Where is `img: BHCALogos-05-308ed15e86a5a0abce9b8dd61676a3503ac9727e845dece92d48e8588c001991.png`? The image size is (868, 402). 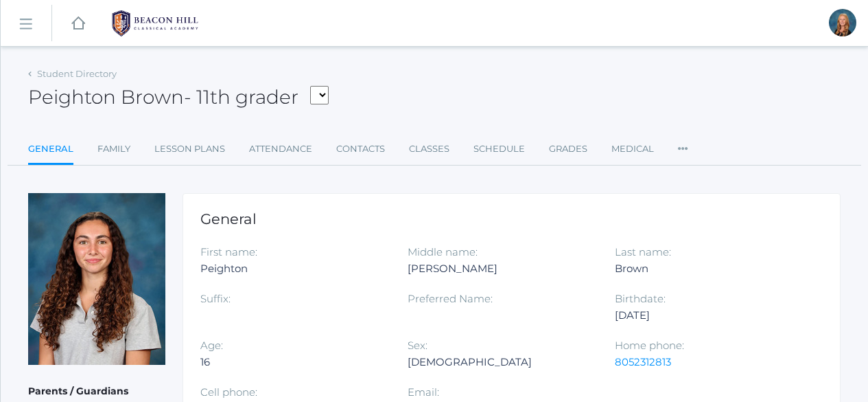
img: BHCALogos-05-308ed15e86a5a0abce9b8dd61676a3503ac9727e845dece92d48e8588c001991.png is located at coordinates (155, 23).